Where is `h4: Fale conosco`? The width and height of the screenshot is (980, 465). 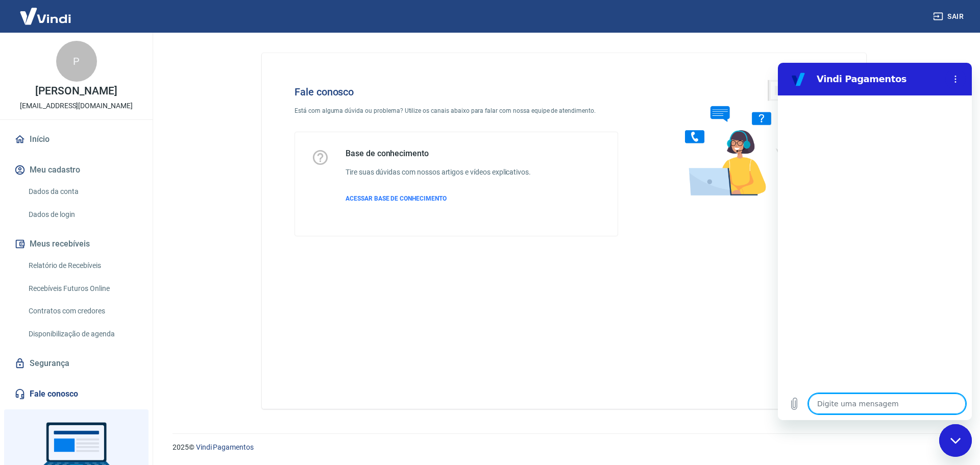
h4: Fale conosco is located at coordinates (456, 92).